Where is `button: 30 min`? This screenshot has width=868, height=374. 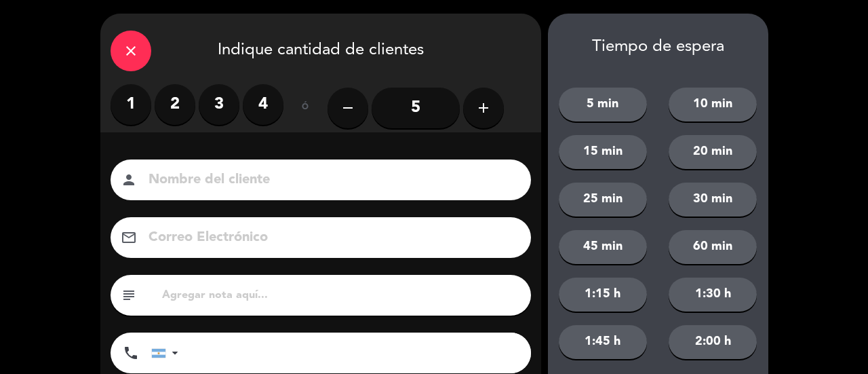
button: 30 min is located at coordinates (713, 199).